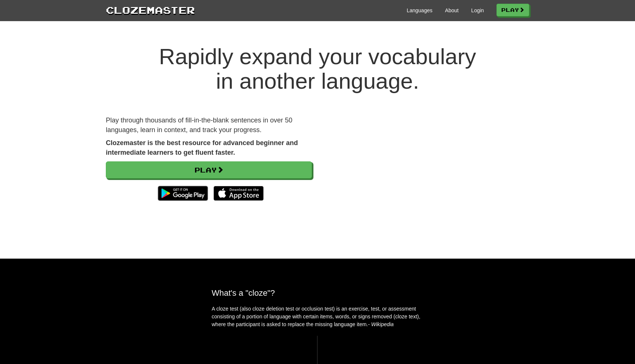  What do you see at coordinates (478, 10) in the screenshot?
I see `a: Login` at bounding box center [478, 10].